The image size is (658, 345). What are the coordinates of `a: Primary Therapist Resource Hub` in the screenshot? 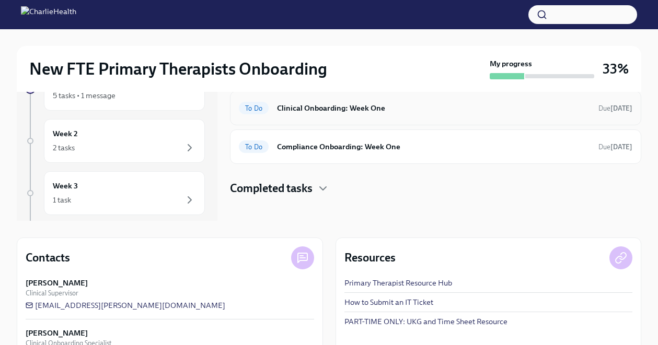 It's located at (398, 283).